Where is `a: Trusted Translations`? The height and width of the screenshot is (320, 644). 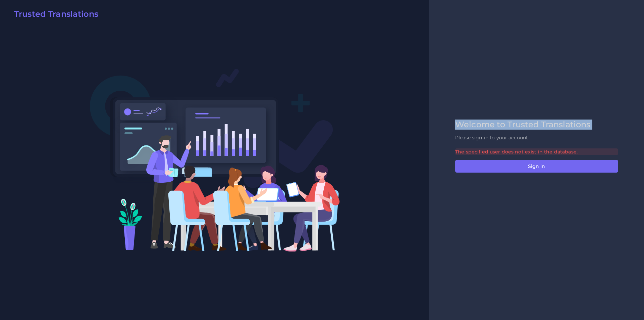
a: Trusted Translations is located at coordinates (54, 15).